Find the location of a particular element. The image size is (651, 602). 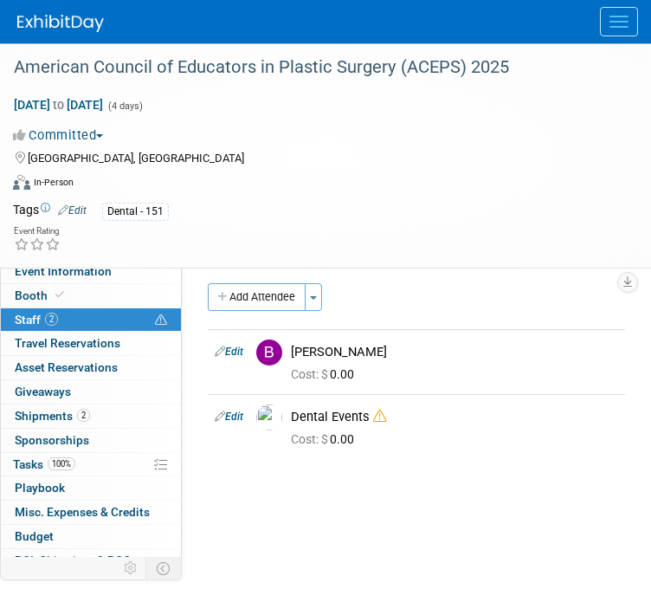

div: American Council of Educators in Plastic Surgery (ACEPS) 2025 is located at coordinates (312, 68).